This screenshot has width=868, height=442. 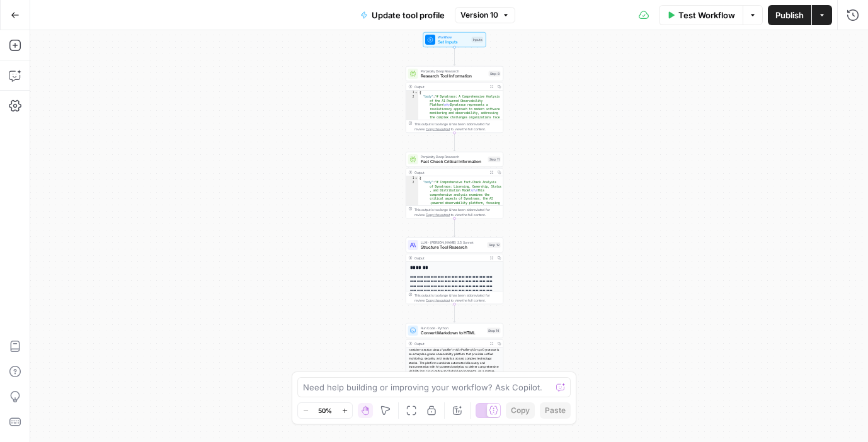 I want to click on div: Step 8, so click(x=495, y=74).